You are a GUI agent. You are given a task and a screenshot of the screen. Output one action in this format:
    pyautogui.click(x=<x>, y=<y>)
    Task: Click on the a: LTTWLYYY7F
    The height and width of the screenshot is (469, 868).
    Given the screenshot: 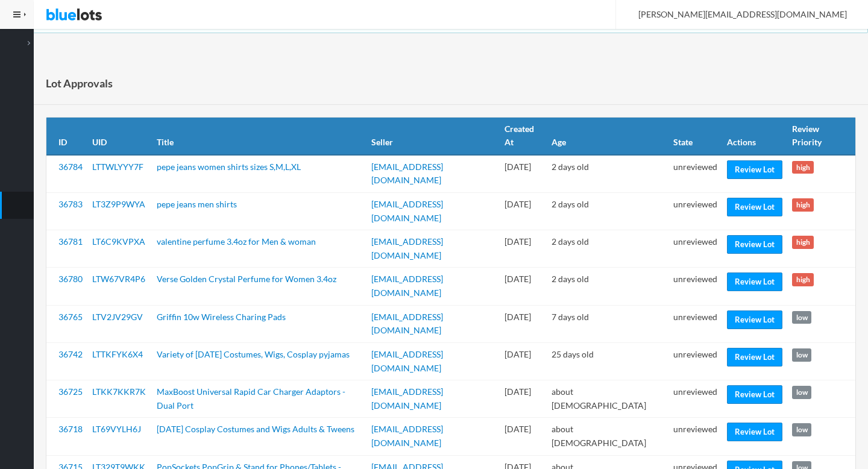 What is the action you would take?
    pyautogui.click(x=117, y=167)
    